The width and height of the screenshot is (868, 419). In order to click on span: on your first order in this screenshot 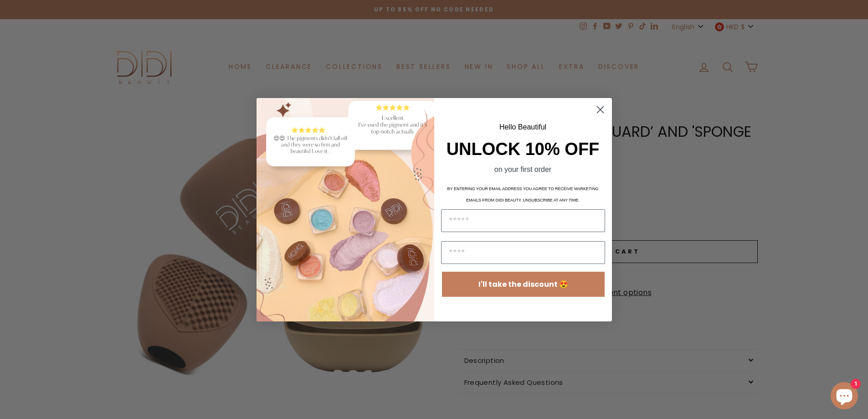, I will do `click(523, 169)`.